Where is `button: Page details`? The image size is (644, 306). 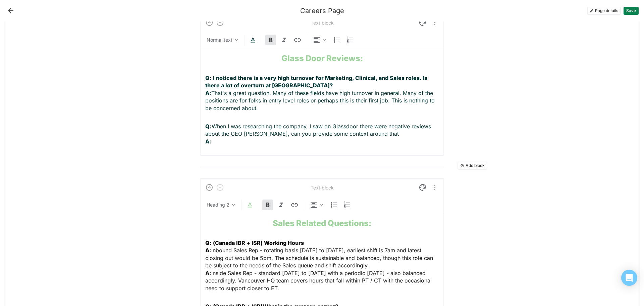 button: Page details is located at coordinates (604, 11).